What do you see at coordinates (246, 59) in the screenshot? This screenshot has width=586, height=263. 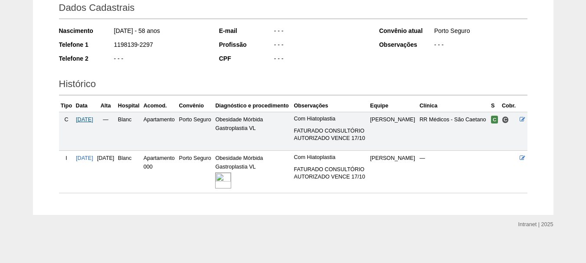 I see `div: CPF` at bounding box center [246, 59].